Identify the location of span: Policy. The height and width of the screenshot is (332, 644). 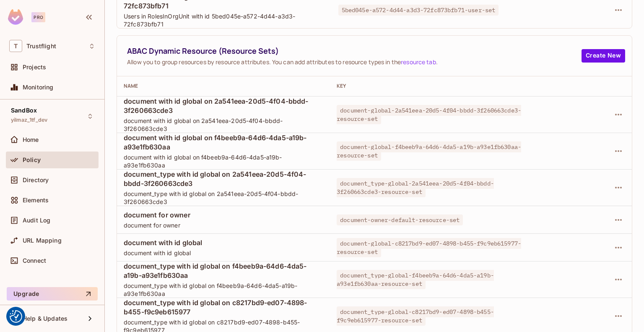
(31, 160).